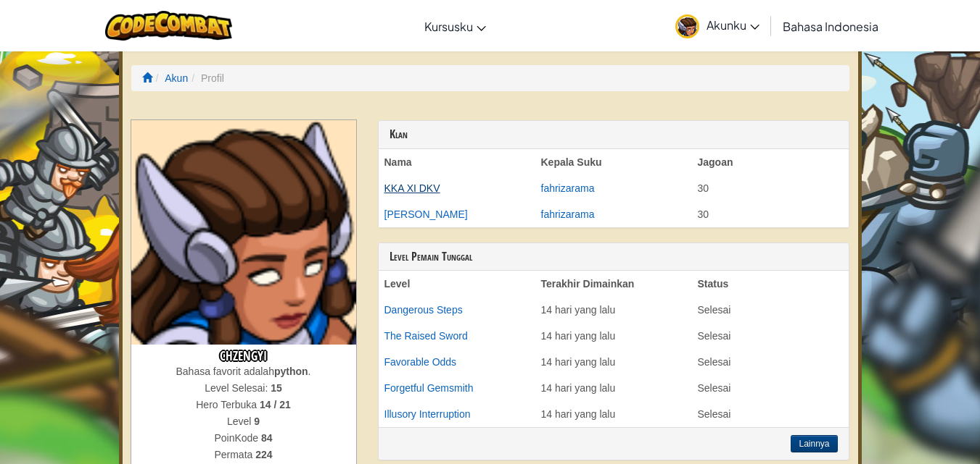  I want to click on img: CodeCombat logo, so click(168, 25).